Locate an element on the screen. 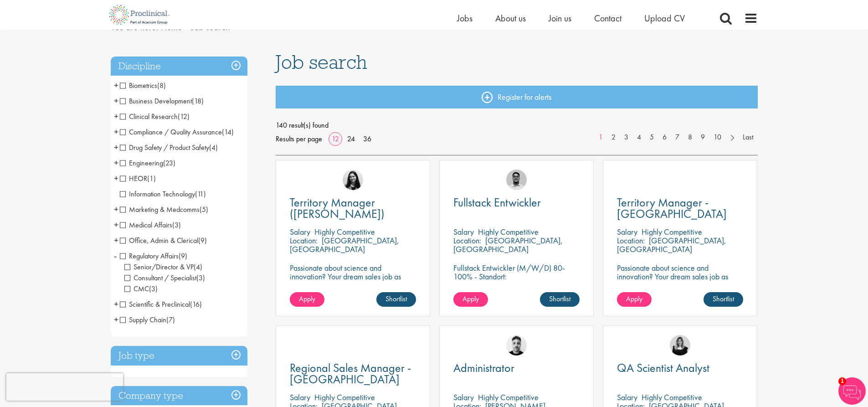  span: (23) is located at coordinates (169, 162).